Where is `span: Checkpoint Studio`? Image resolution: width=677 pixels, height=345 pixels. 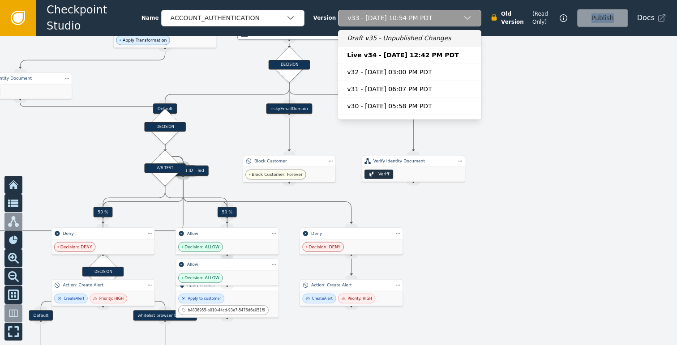 span: Checkpoint Studio is located at coordinates (94, 18).